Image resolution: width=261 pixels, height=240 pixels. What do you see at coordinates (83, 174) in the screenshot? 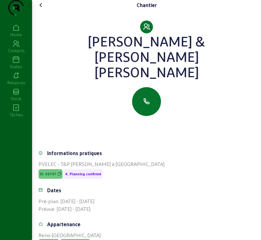
I see `span: 4. Planning confirmé` at bounding box center [83, 174].